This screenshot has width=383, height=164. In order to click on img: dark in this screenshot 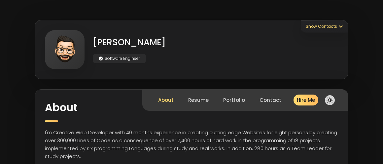, I will do `click(330, 100)`.